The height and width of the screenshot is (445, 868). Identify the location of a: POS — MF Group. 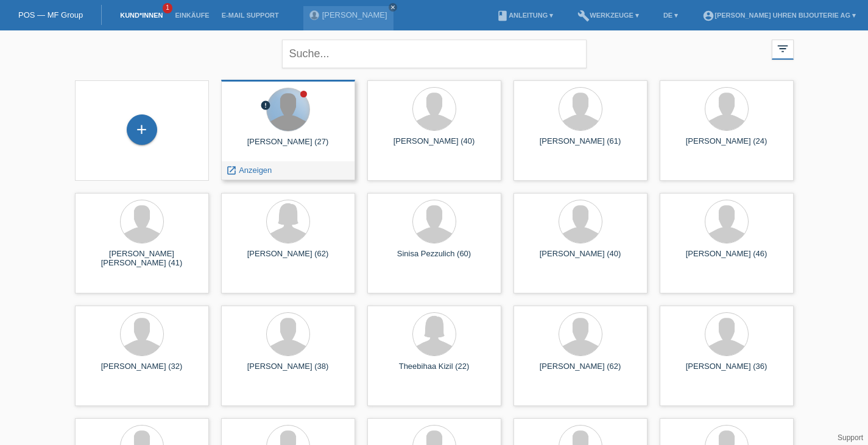
(50, 15).